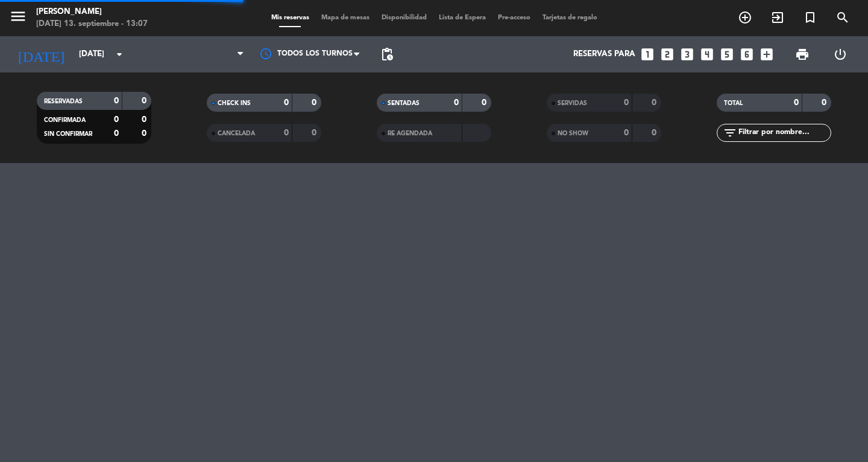  What do you see at coordinates (747, 54) in the screenshot?
I see `i: looks_6` at bounding box center [747, 54].